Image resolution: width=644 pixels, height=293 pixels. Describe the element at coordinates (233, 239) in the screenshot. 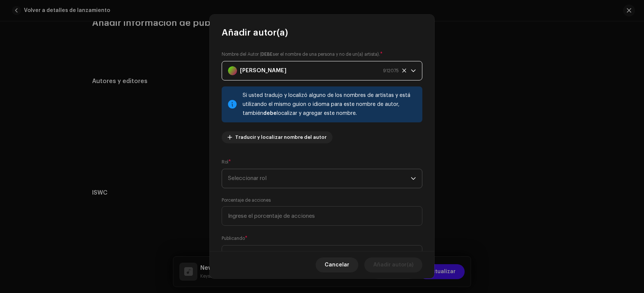

I see `small: Publicando` at that location.